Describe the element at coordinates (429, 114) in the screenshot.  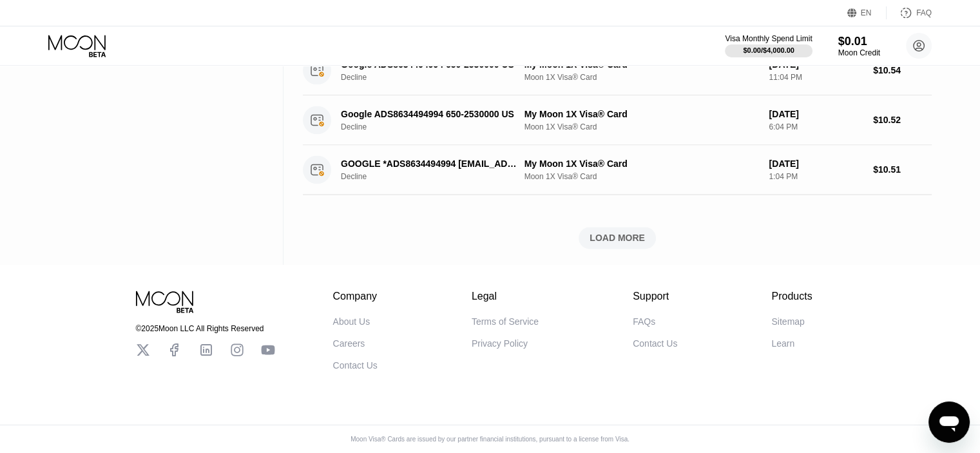
I see `div: Google ADS8634494994 650-2530000 US` at that location.